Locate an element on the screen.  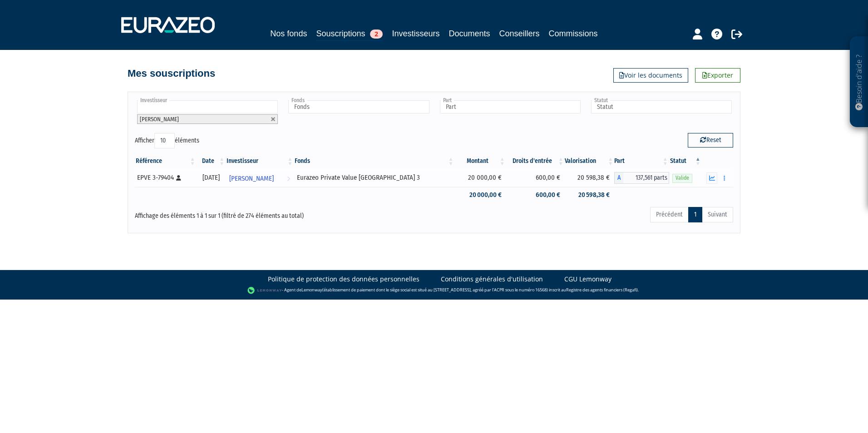
a: Politique de protection des données personnelles is located at coordinates (344, 279).